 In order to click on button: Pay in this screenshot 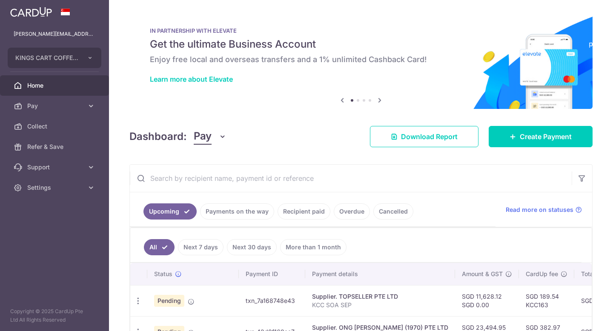, I will do `click(210, 137)`.